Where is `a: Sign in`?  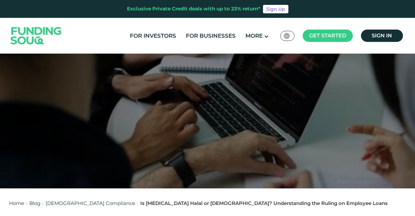
a: Sign in is located at coordinates (381, 36).